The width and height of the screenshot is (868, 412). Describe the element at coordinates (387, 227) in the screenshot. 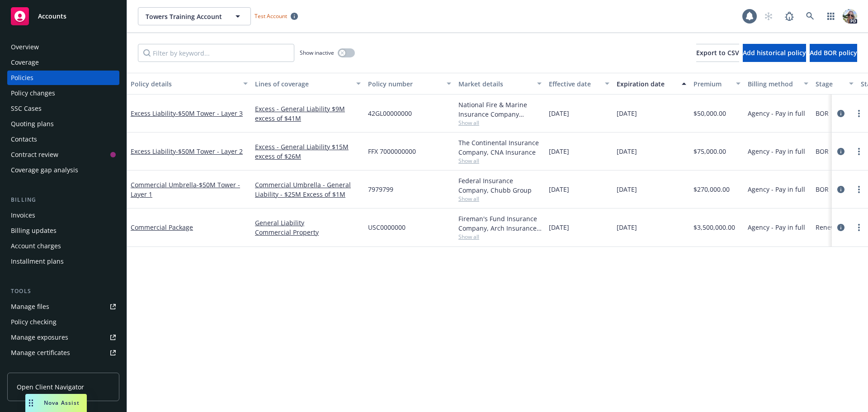

I see `span: USC0000000` at that location.